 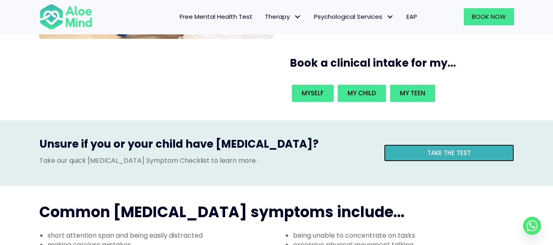 What do you see at coordinates (354, 17) in the screenshot?
I see `a: Psychological ServicesPsychological Services: submenu` at bounding box center [354, 17].